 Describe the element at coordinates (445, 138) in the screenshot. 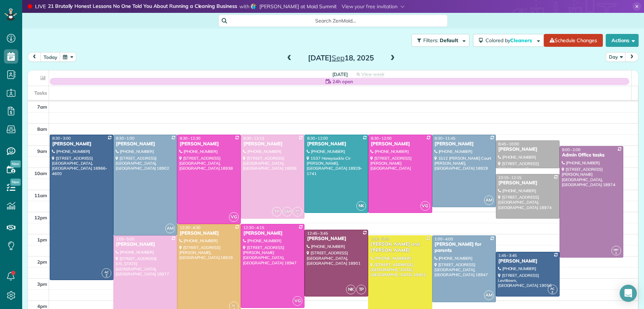

I see `span: 8:30 - 11:45` at that location.